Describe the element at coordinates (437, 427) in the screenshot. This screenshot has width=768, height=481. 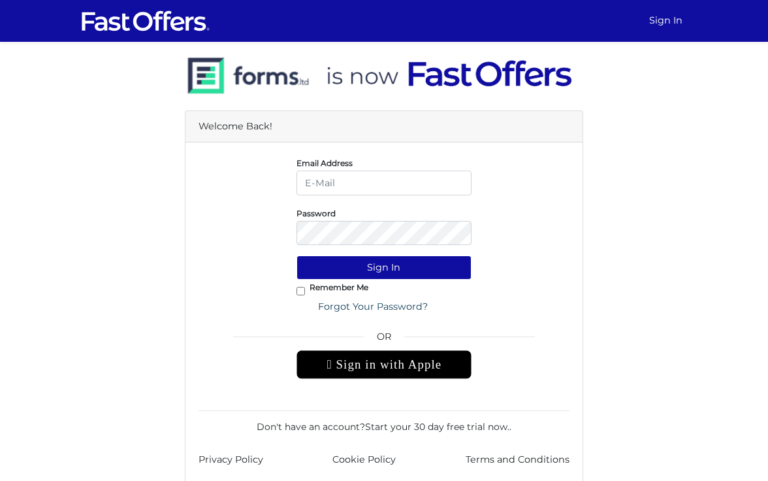
I see `a: Start your 30 day free trial now.` at that location.